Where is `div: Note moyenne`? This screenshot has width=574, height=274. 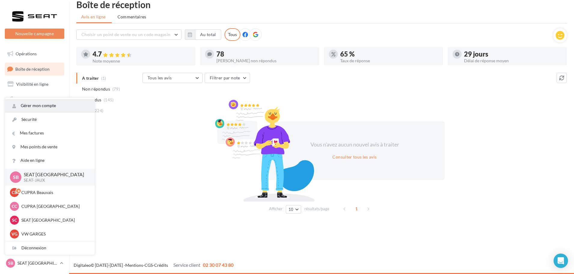
div: Note moyenne is located at coordinates (142, 61).